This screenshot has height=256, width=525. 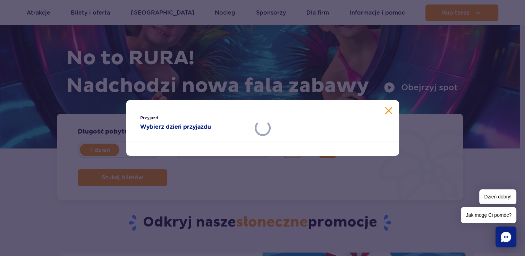 I want to click on div: Chat, so click(x=506, y=237).